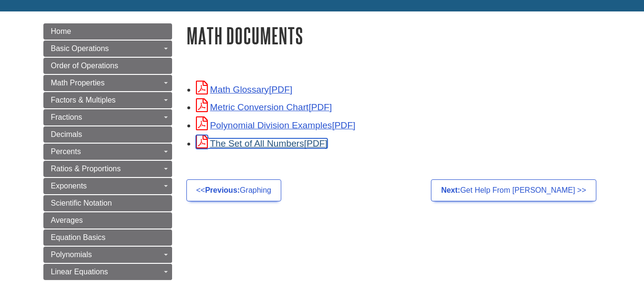 Image resolution: width=644 pixels, height=281 pixels. I want to click on span: Percents, so click(65, 151).